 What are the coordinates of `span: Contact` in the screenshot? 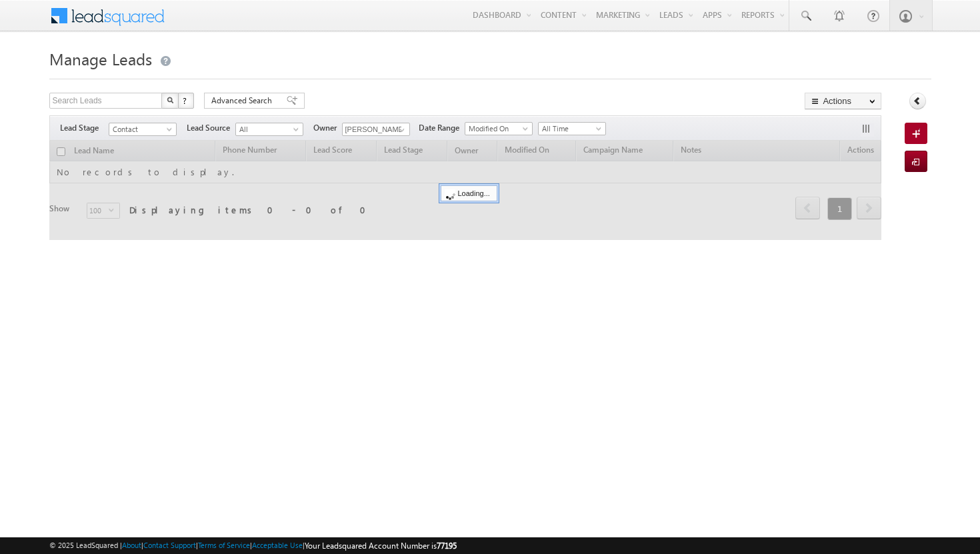 It's located at (140, 129).